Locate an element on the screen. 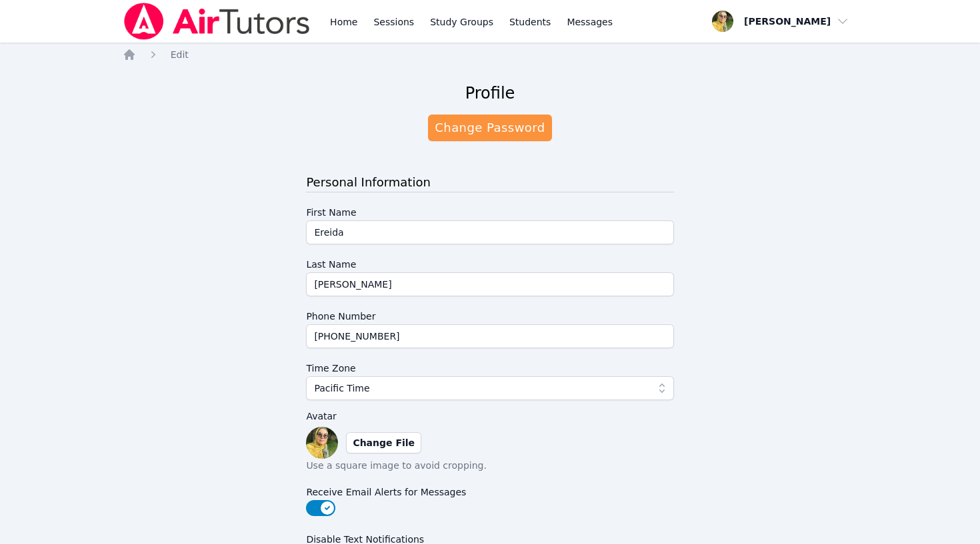 The width and height of the screenshot is (980, 544). p: Use a square image to avoid cropping. is located at coordinates (489, 466).